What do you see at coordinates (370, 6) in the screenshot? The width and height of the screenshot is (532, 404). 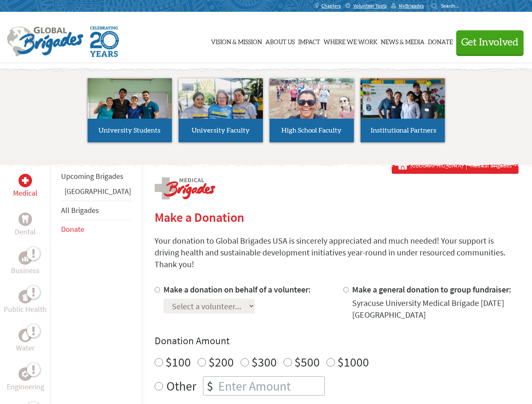 I see `span: Volunteer Tools` at bounding box center [370, 6].